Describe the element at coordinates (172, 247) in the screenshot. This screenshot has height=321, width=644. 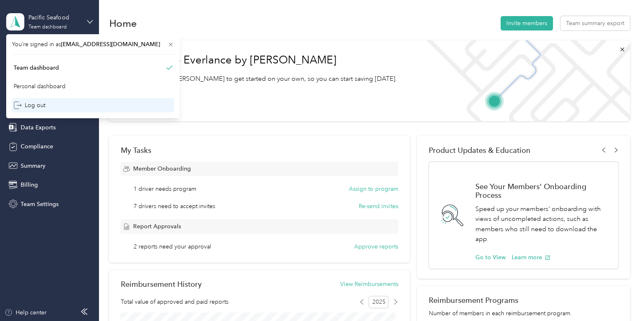
I see `span: 2 reports need your approval` at that location.